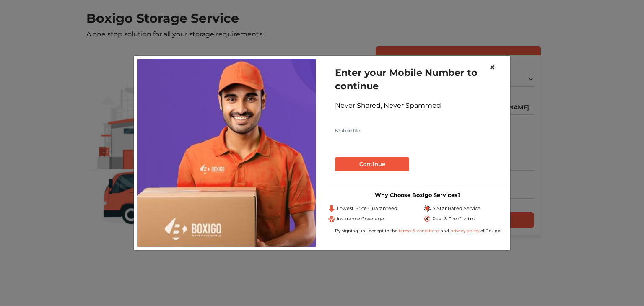  What do you see at coordinates (367, 208) in the screenshot?
I see `span: Lowest Price Guaranteed` at bounding box center [367, 208].